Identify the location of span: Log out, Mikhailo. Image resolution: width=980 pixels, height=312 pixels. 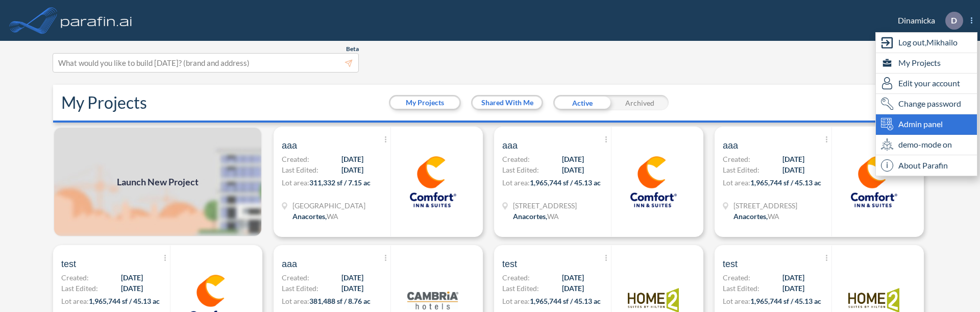
(928, 42).